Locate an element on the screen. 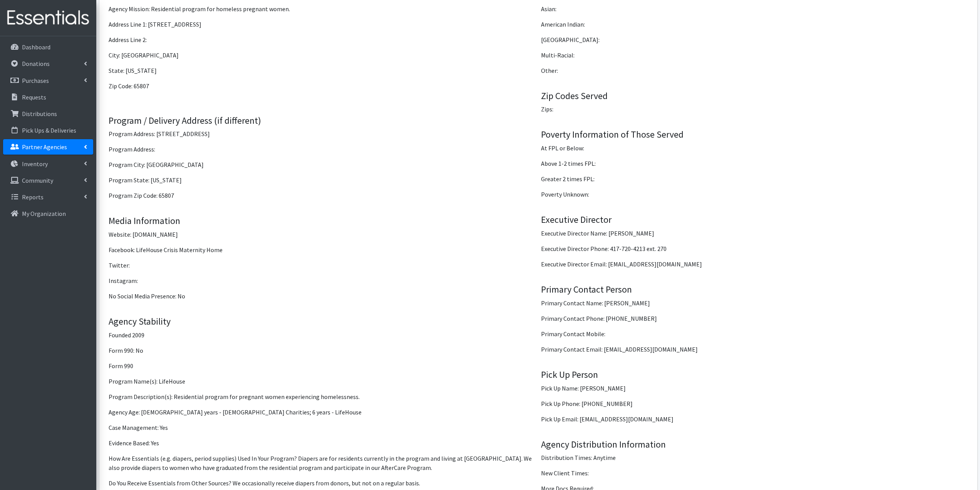  h4: Primary Contact Person is located at coordinates (755, 289).